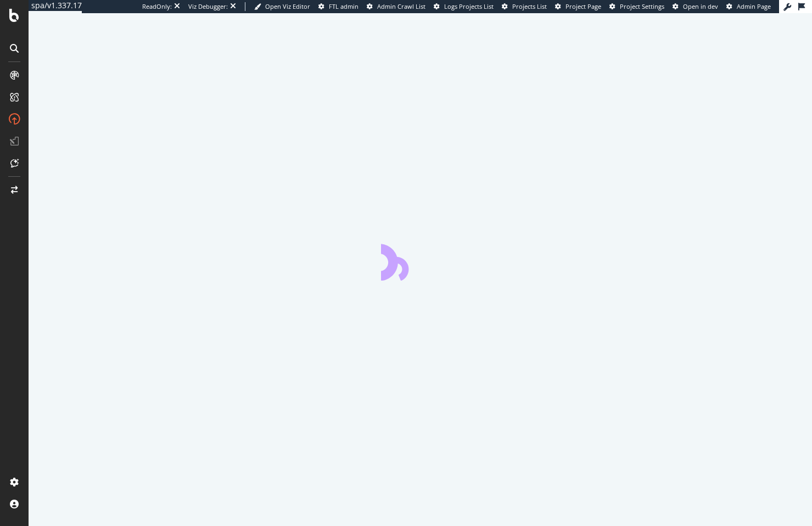 Image resolution: width=812 pixels, height=526 pixels. I want to click on a: Project Page, so click(578, 7).